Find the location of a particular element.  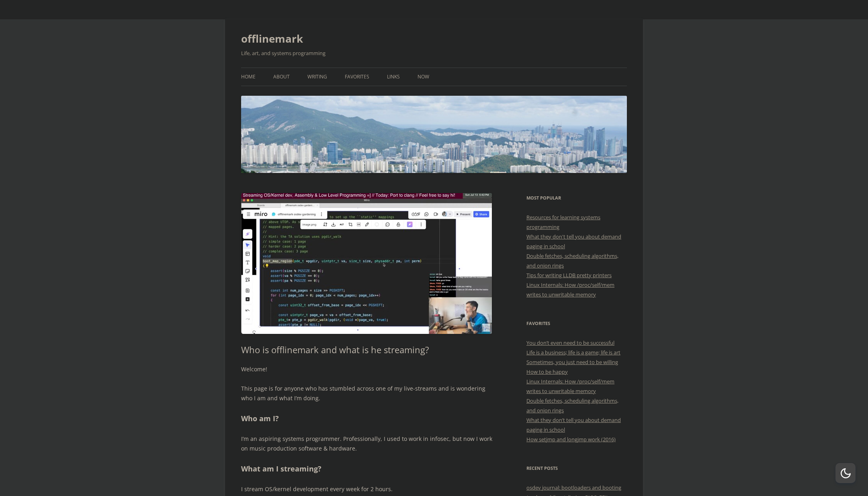

a: How to be happy is located at coordinates (547, 372).